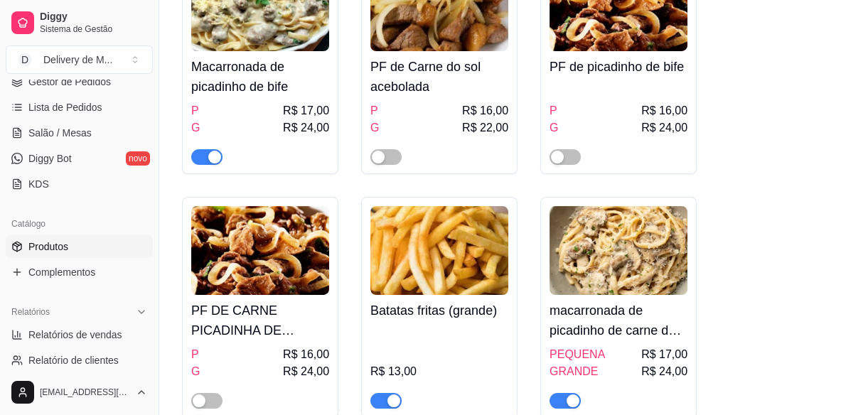 This screenshot has height=415, width=868. What do you see at coordinates (79, 82) in the screenshot?
I see `a: Gestor de Pedidos` at bounding box center [79, 82].